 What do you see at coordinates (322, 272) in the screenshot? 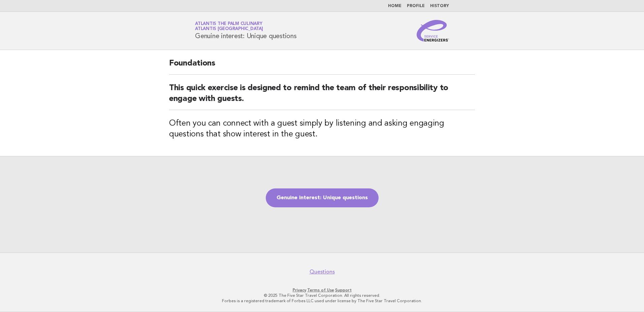
I see `a: Questions` at bounding box center [322, 272].